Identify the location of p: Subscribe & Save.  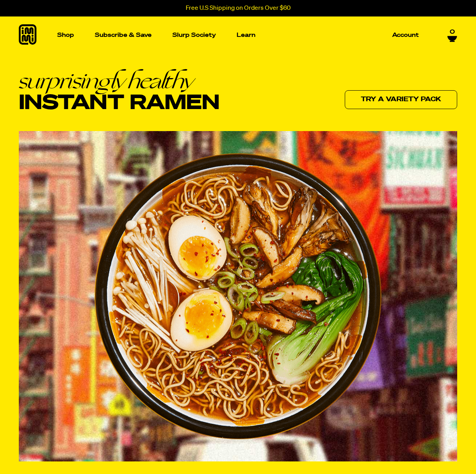
(123, 35).